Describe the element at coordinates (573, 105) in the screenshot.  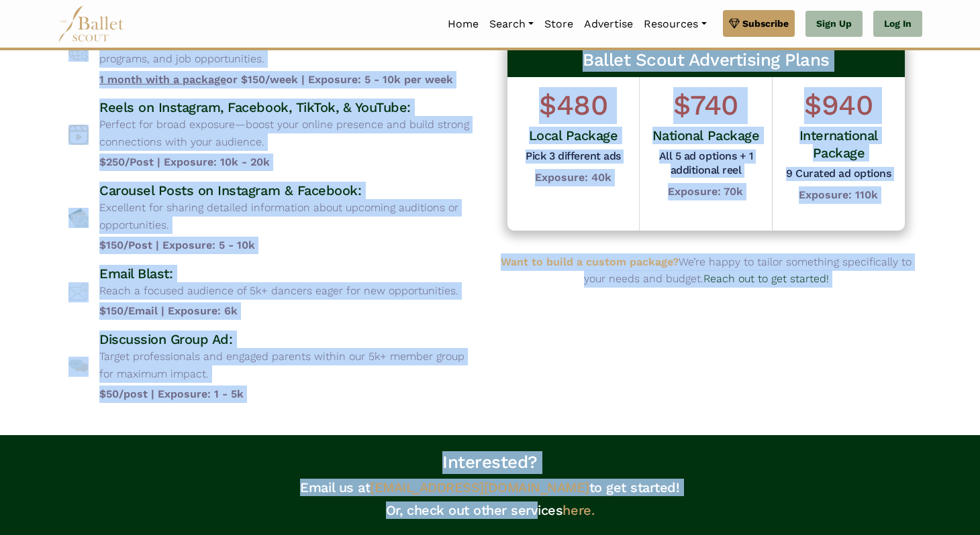
I see `h1: $480` at that location.